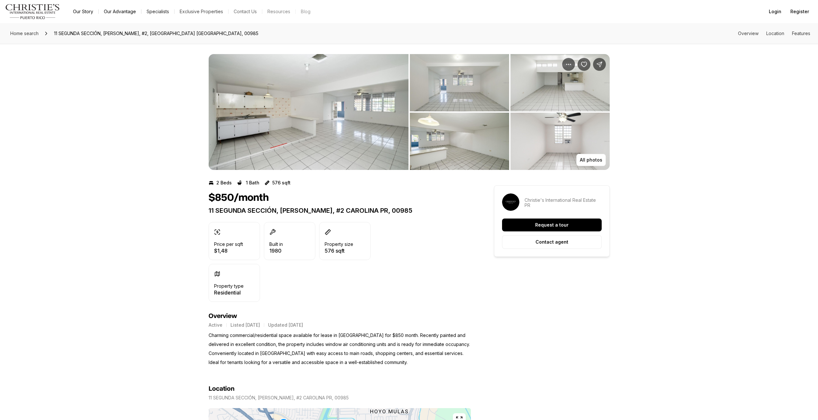 The width and height of the screenshot is (818, 420). I want to click on a: Resources, so click(279, 12).